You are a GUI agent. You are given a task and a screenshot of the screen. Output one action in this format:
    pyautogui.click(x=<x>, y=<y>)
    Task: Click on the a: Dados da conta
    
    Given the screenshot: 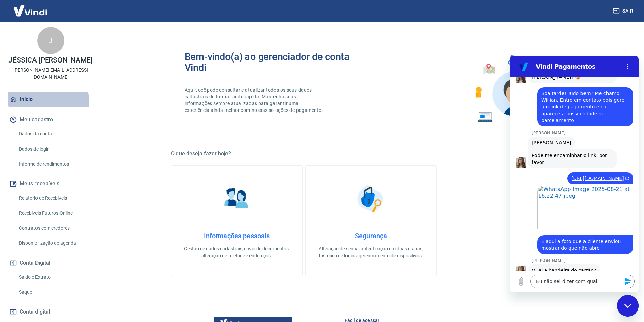 What is the action you would take?
    pyautogui.click(x=54, y=134)
    